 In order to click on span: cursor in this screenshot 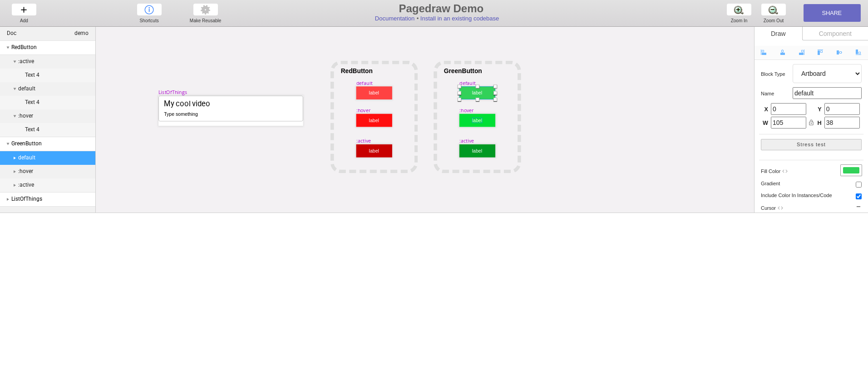, I will do `click(768, 208)`.